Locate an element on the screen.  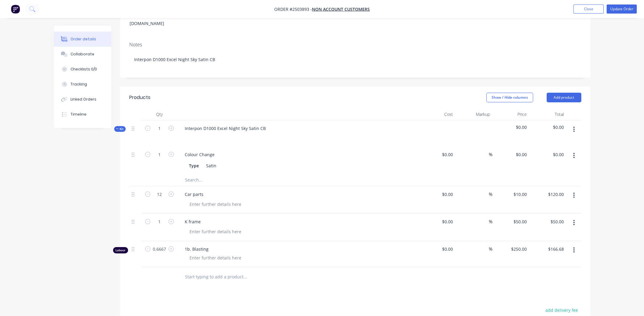
div: Timeline is located at coordinates (78, 115).